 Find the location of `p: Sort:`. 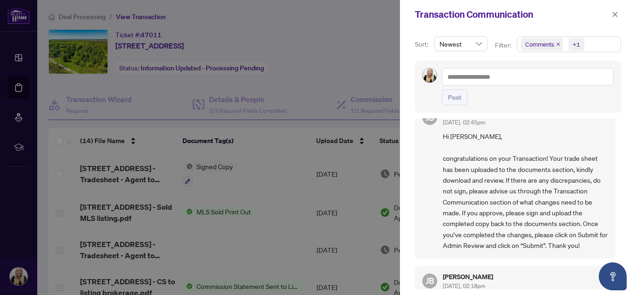

p: Sort: is located at coordinates (422, 44).